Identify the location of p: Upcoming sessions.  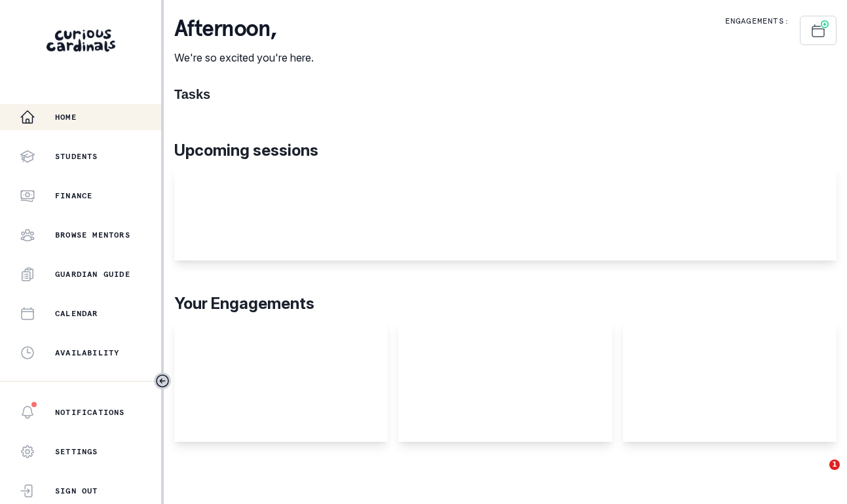
(505, 150).